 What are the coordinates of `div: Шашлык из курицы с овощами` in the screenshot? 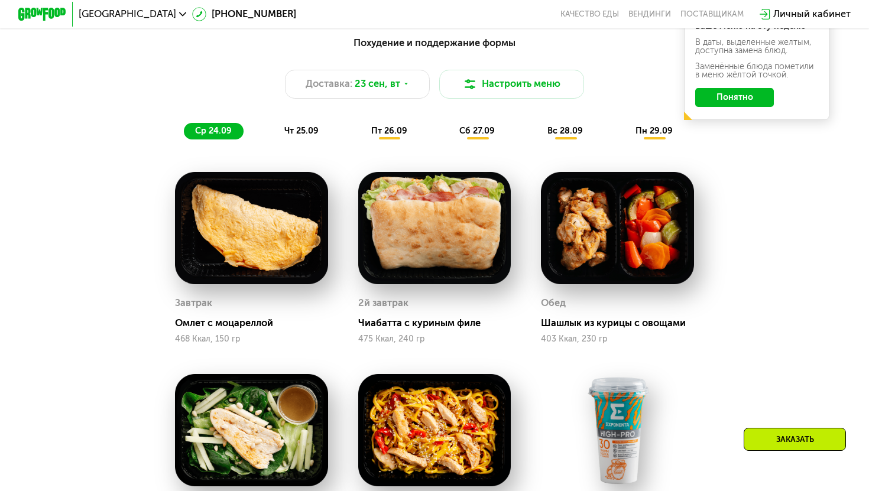 It's located at (622, 323).